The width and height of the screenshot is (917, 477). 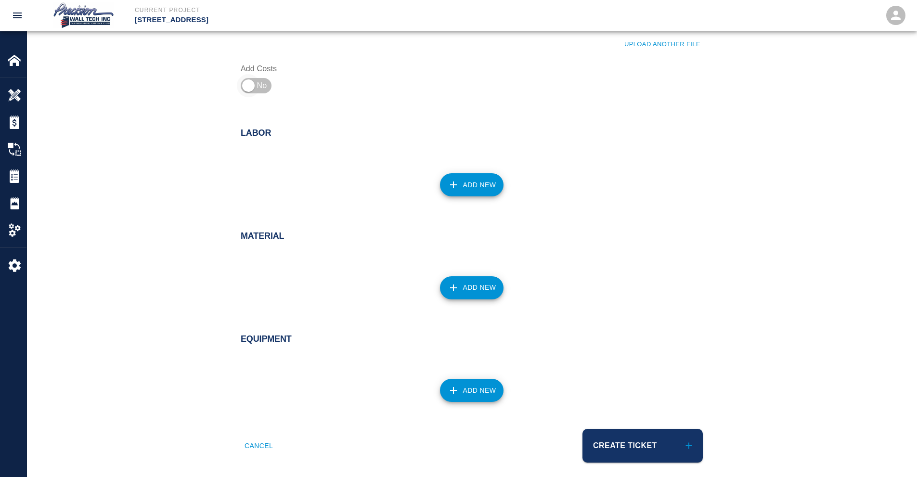 What do you see at coordinates (258, 446) in the screenshot?
I see `button: Cancel` at bounding box center [258, 446].